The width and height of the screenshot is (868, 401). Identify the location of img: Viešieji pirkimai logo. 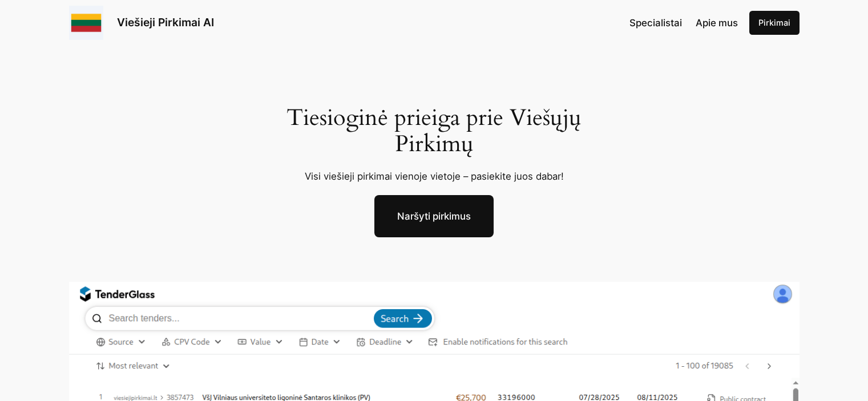
(86, 23).